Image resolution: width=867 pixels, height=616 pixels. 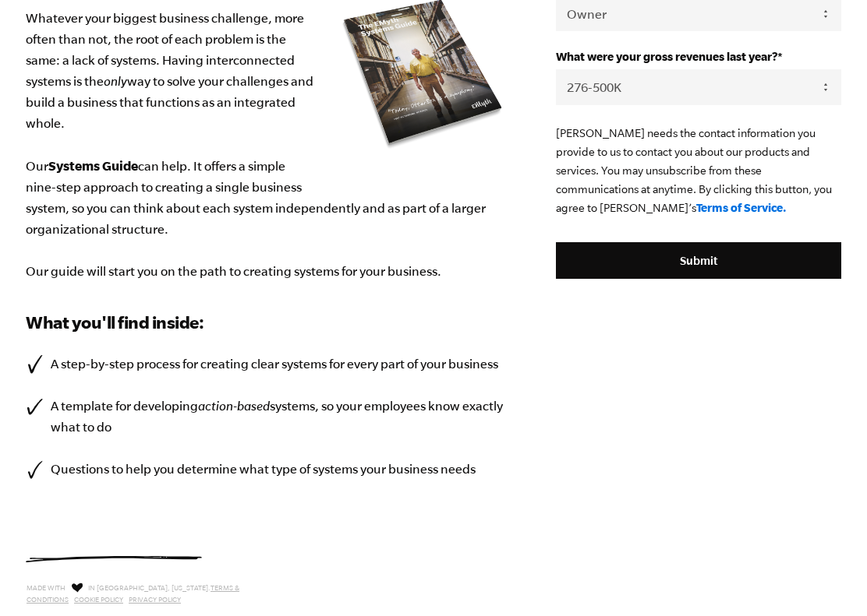 I want to click on h3: What you'll find inside:, so click(x=267, y=323).